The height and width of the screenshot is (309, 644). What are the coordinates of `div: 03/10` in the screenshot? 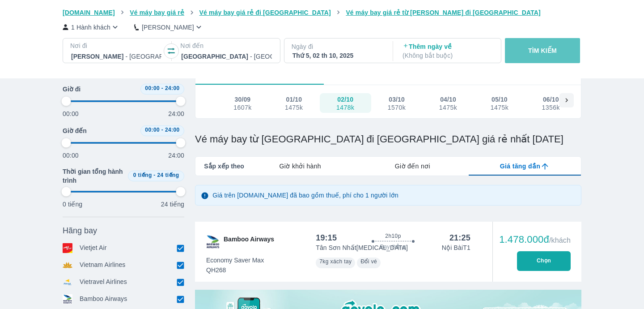 It's located at (397, 99).